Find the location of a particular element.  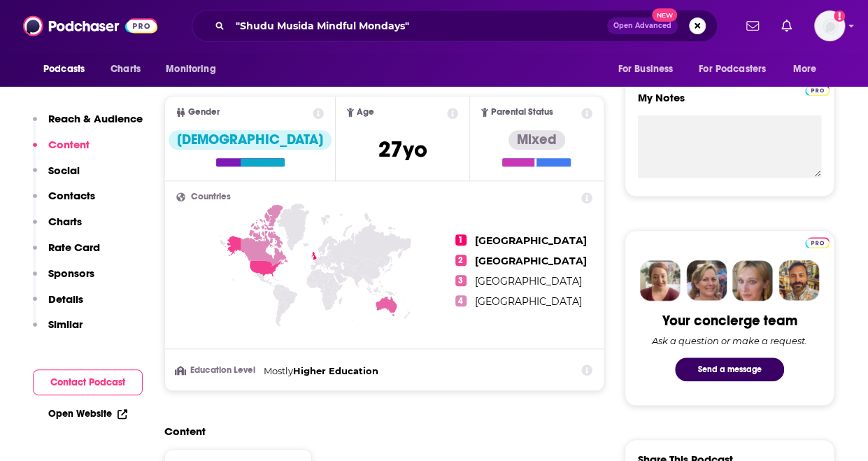

h3: Education Level is located at coordinates (217, 370).